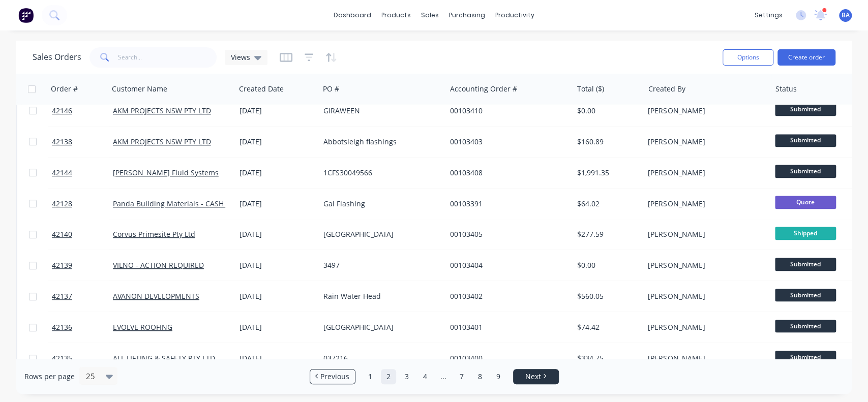  Describe the element at coordinates (506, 204) in the screenshot. I see `div: 00103391` at that location.